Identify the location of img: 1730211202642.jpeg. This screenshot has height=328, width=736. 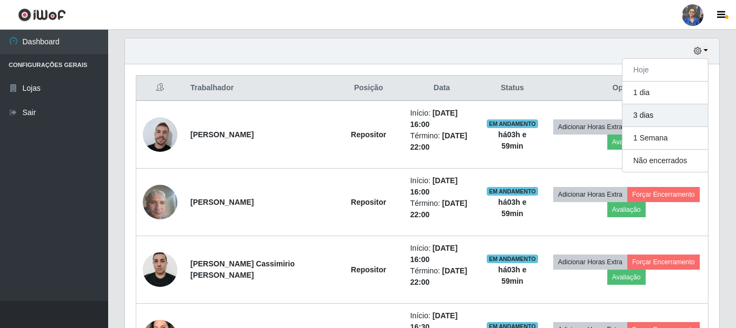
(160, 269).